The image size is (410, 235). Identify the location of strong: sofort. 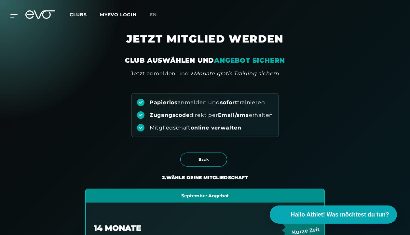
(229, 102).